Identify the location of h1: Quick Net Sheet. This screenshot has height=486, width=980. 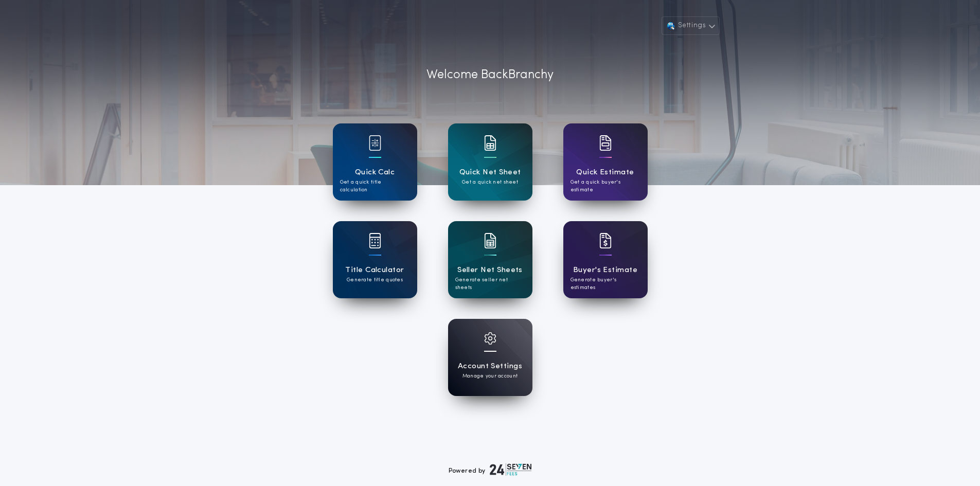
(490, 172).